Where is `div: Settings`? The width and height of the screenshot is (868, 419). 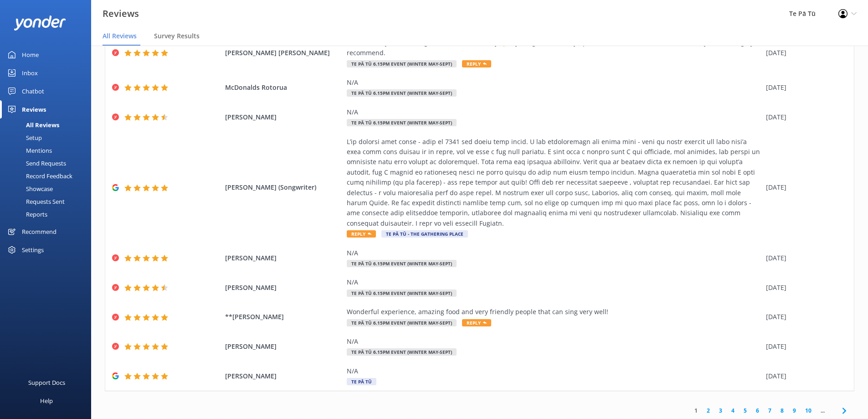
div: Settings is located at coordinates (33, 250).